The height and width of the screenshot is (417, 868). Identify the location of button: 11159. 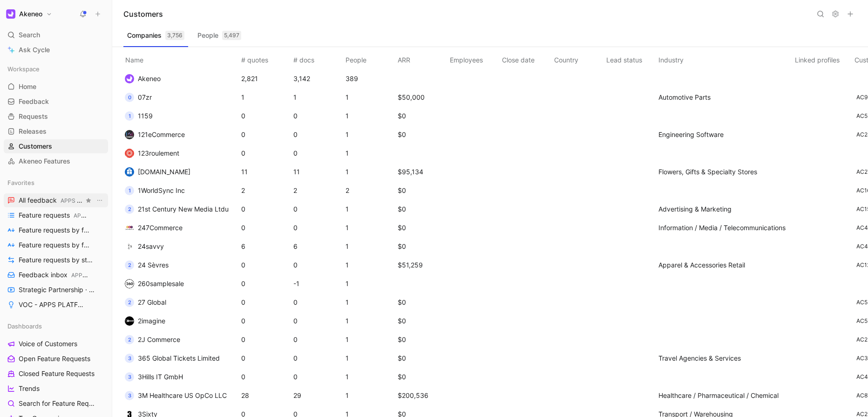
(139, 116).